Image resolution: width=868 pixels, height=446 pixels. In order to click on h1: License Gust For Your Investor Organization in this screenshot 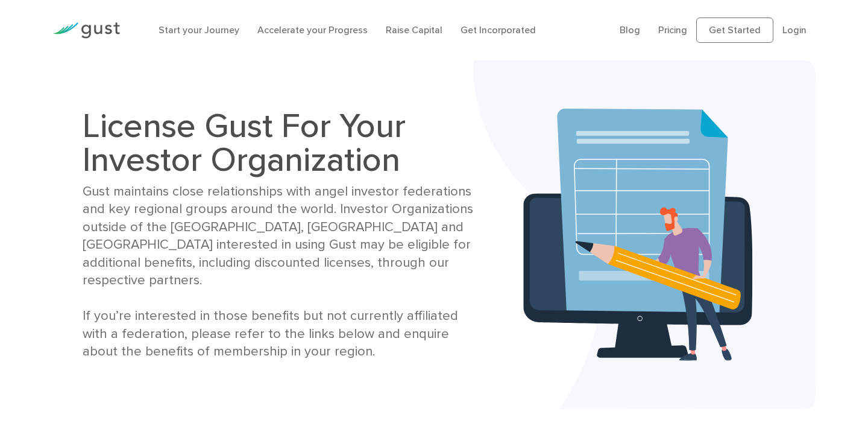, I will do `click(284, 143)`.